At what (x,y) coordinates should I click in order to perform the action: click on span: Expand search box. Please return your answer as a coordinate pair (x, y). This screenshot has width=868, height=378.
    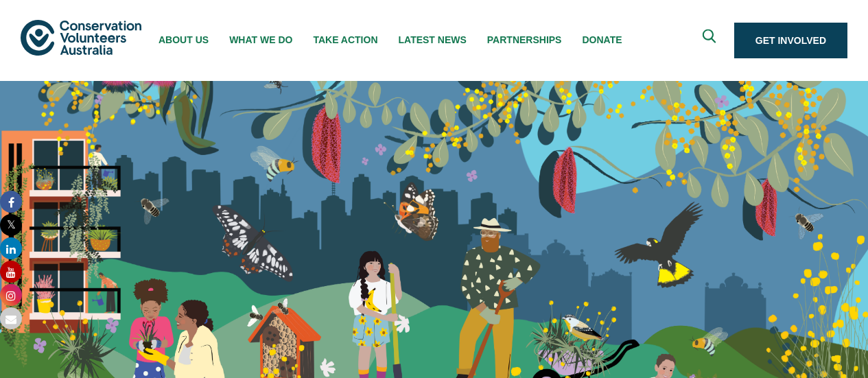
    Looking at the image, I should click on (710, 41).